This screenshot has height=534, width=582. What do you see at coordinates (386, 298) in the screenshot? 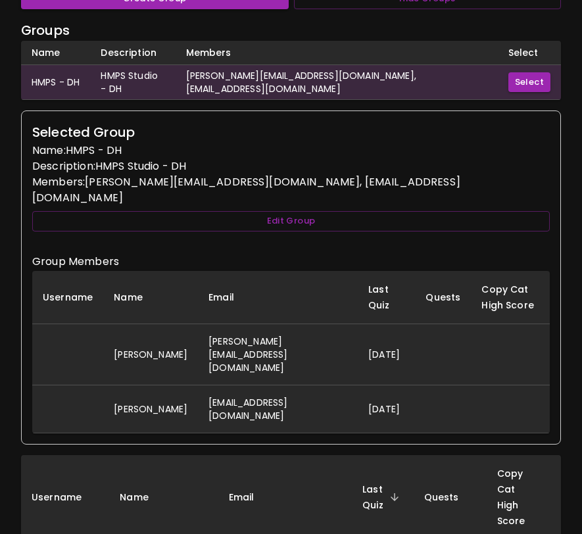
I see `th: Last Quiz` at bounding box center [386, 298].